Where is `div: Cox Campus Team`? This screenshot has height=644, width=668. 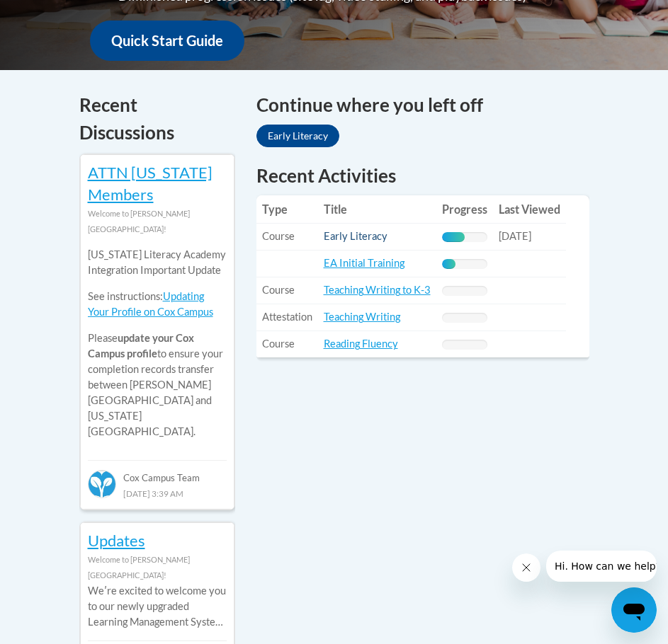
div: Cox Campus Team is located at coordinates (157, 473).